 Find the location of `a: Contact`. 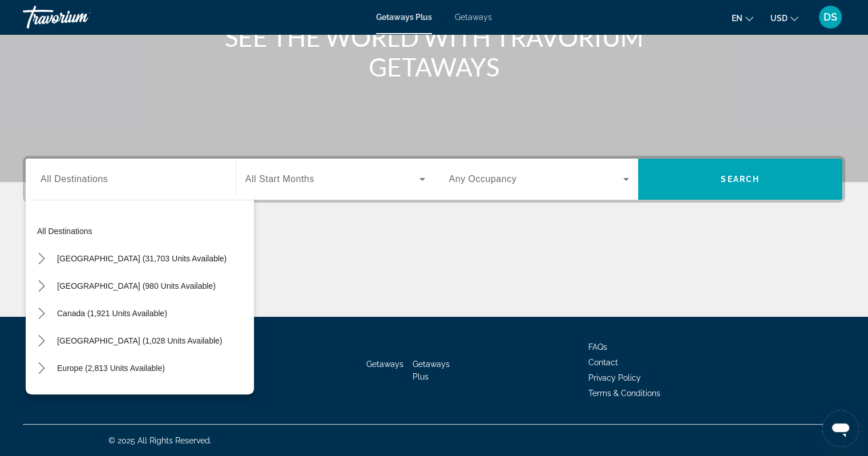

a: Contact is located at coordinates (603, 363).